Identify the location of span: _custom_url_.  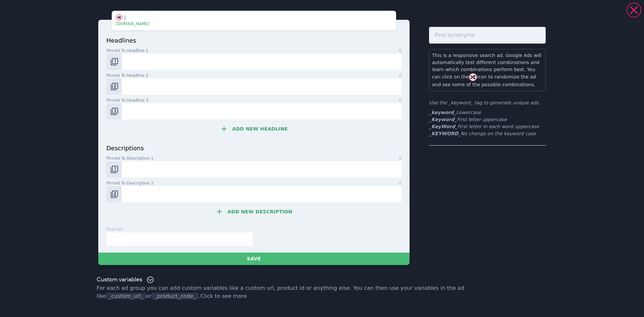
(126, 296).